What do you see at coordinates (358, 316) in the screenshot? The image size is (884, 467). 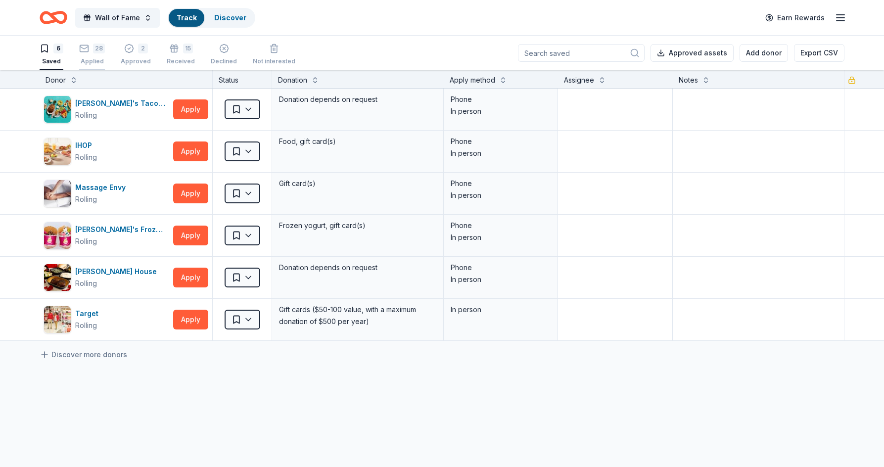 I see `div: Gift cards ($50-100 value, with a maximum donation of $500 per year)` at bounding box center [358, 316].